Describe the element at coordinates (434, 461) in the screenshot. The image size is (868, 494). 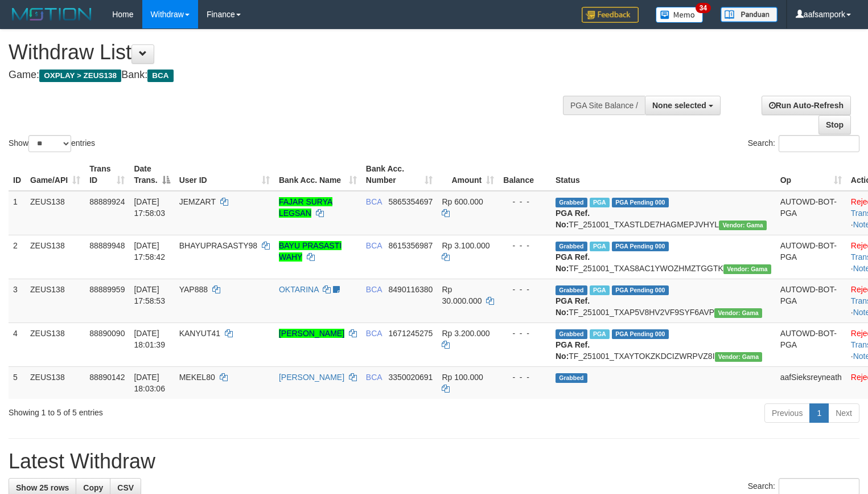
I see `h1: Latest Withdraw` at that location.